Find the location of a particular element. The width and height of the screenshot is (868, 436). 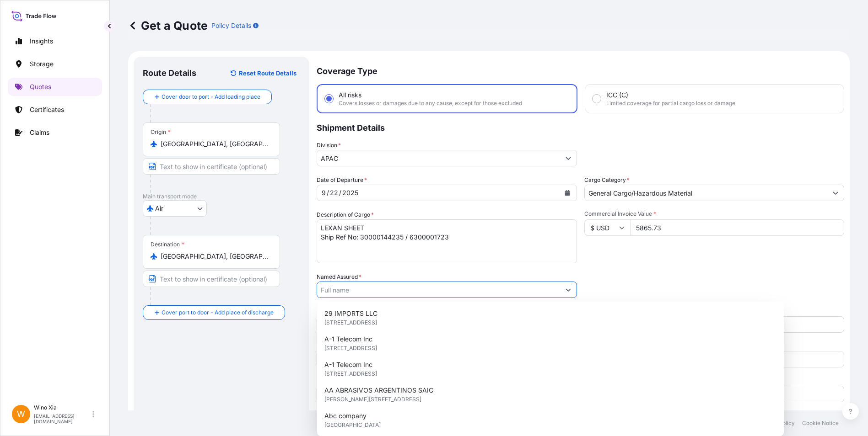

p: Cookie Notice is located at coordinates (820, 423).